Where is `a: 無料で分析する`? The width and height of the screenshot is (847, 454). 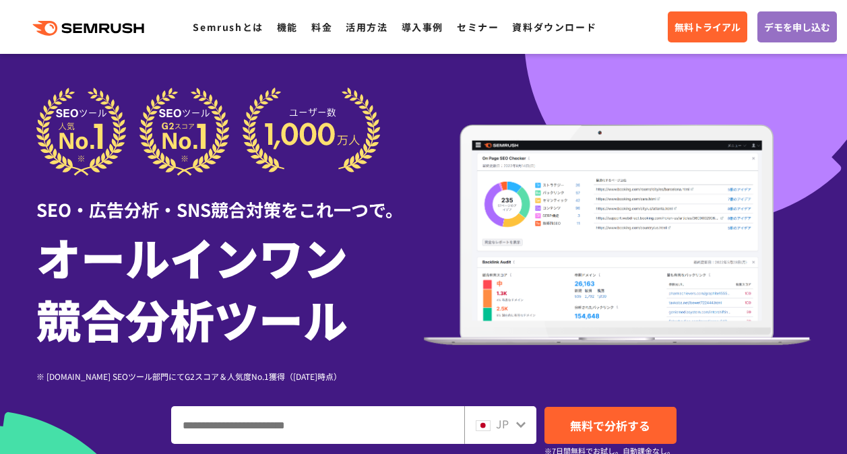 a: 無料で分析する is located at coordinates (611, 425).